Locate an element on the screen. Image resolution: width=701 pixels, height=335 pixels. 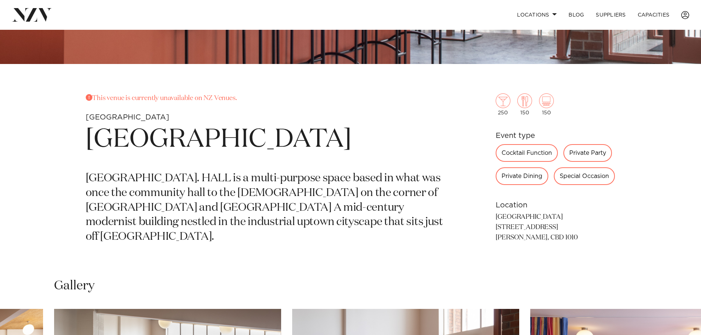
a: Capacities is located at coordinates (653, 15).